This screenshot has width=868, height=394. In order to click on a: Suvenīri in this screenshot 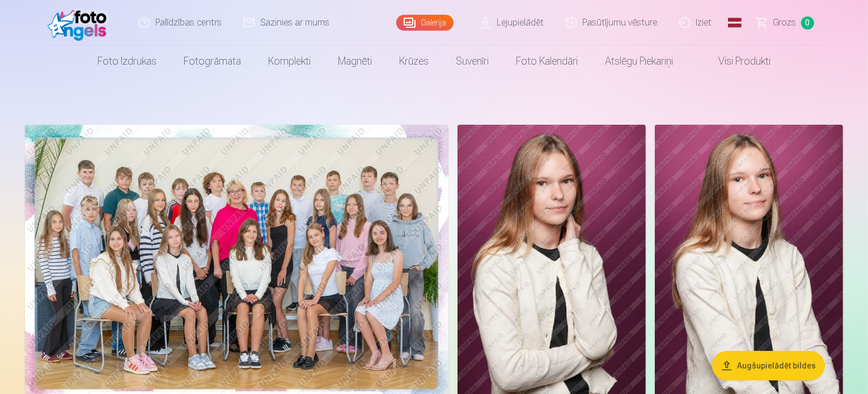, I will do `click(472, 61)`.